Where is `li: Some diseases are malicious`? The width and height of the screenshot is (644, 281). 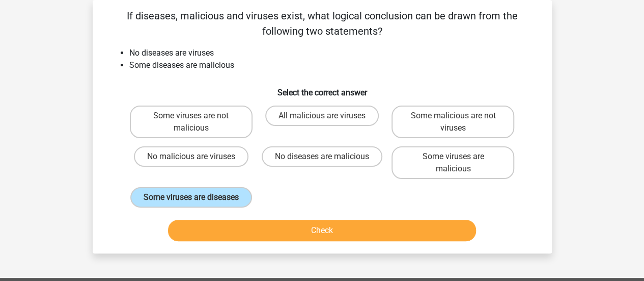
li: Some diseases are malicious is located at coordinates (332, 65).